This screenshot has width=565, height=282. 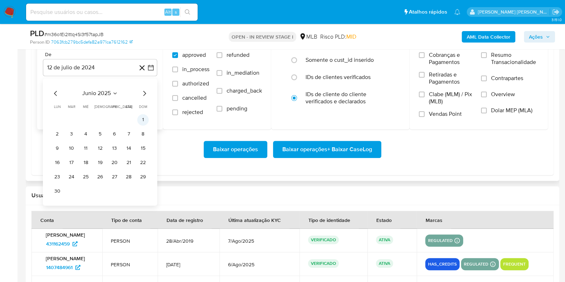 I want to click on b: Person ID, so click(x=40, y=42).